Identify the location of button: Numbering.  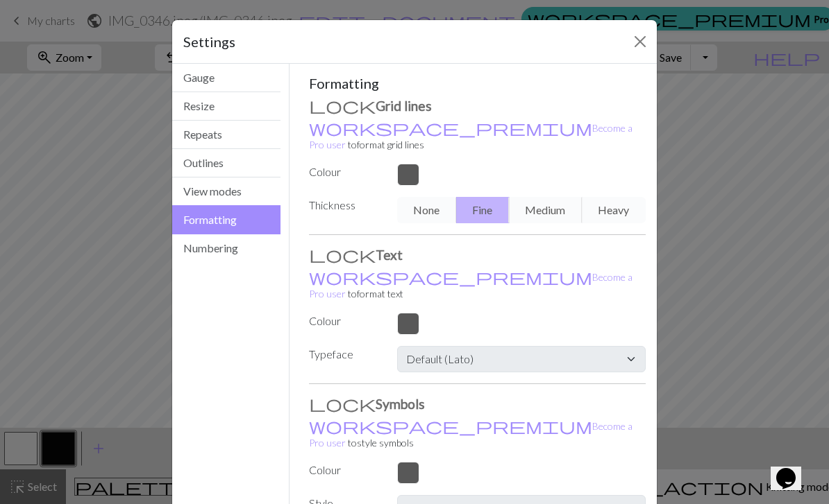
(227, 248).